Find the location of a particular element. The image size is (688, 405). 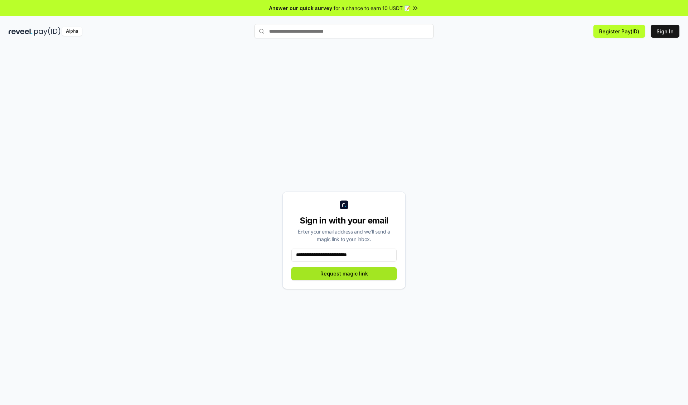

img: logo_small is located at coordinates (344, 205).